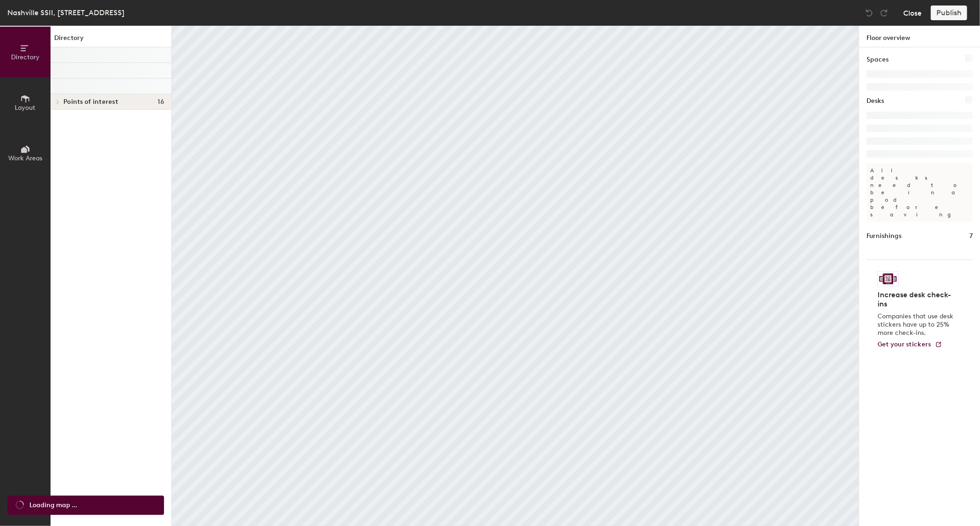  What do you see at coordinates (160, 102) in the screenshot?
I see `span: 16` at bounding box center [160, 102].